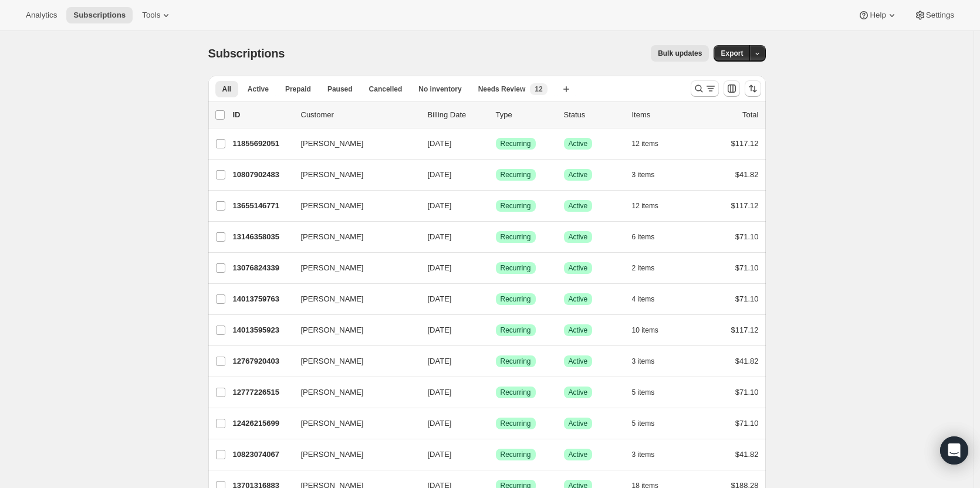 The height and width of the screenshot is (488, 980). I want to click on span: No inventory, so click(439, 89).